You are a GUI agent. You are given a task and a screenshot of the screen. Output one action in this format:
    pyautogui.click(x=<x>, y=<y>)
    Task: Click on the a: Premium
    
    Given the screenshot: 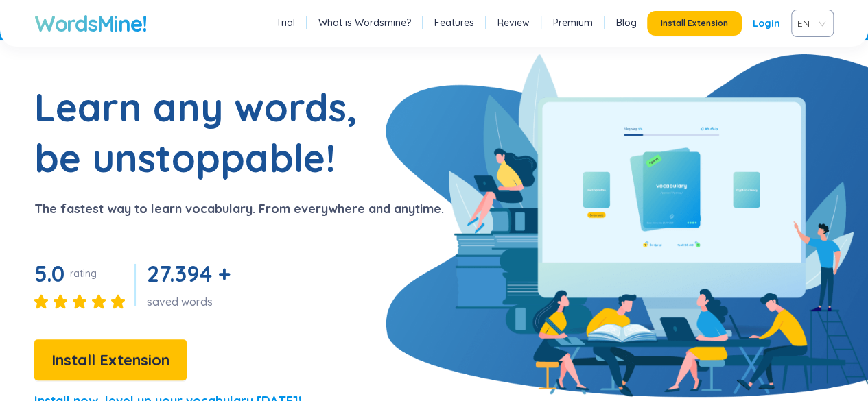 What is the action you would take?
    pyautogui.click(x=573, y=23)
    